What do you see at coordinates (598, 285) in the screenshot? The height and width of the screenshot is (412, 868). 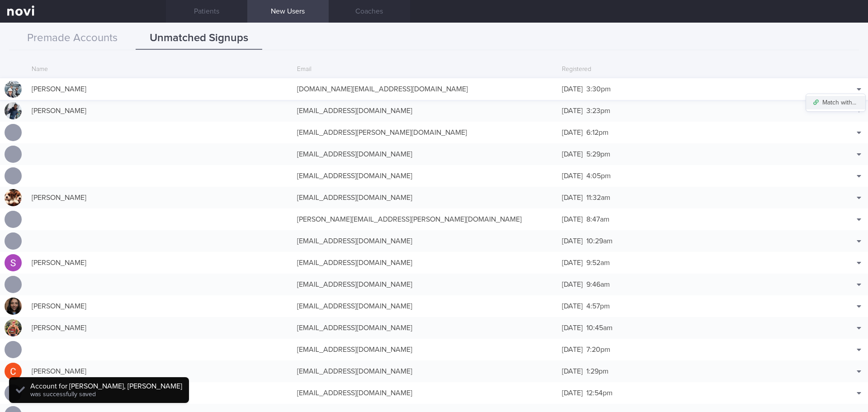 I see `span: 9:46am` at bounding box center [598, 285].